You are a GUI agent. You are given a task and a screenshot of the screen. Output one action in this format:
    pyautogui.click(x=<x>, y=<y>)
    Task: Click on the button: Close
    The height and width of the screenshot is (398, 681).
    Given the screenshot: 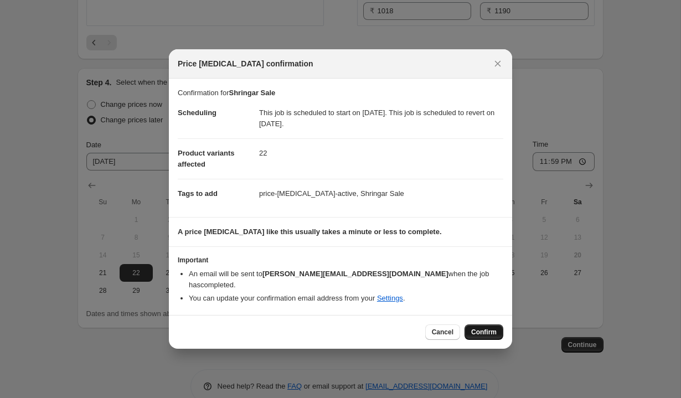 What is the action you would take?
    pyautogui.click(x=498, y=64)
    